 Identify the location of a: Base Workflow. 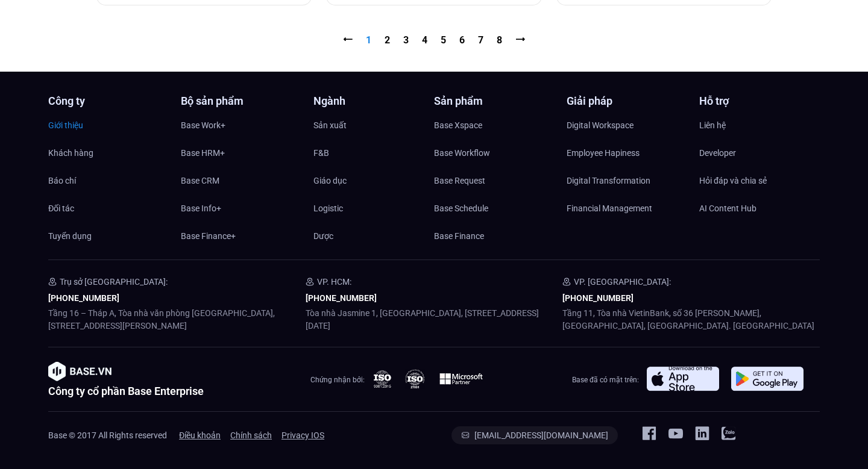
(494, 153).